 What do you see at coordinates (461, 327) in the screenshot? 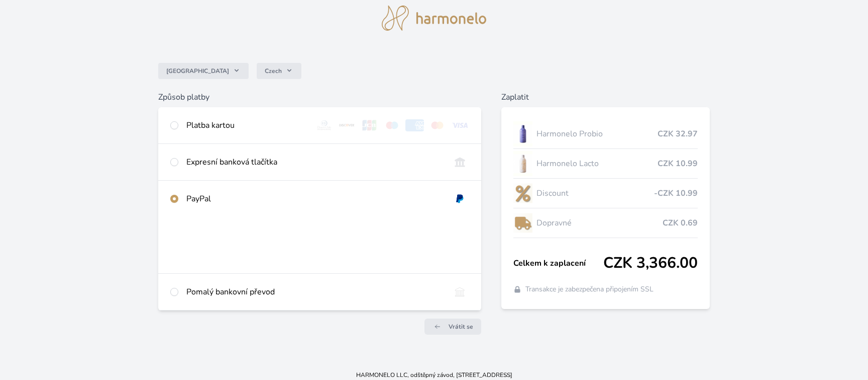
I see `span: Vrátit se` at bounding box center [461, 327].